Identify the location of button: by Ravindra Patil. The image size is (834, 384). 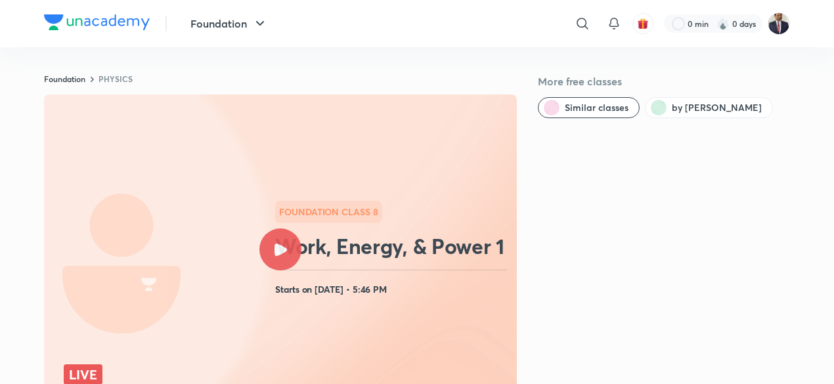
(708, 108).